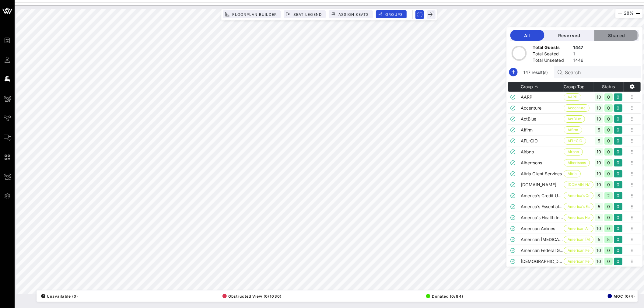  I want to click on span: Floorplan Builder, so click(254, 14).